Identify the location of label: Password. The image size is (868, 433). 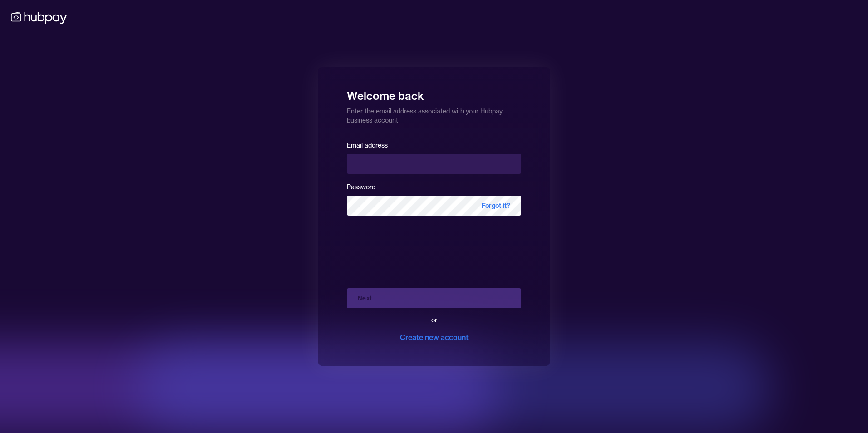
(361, 187).